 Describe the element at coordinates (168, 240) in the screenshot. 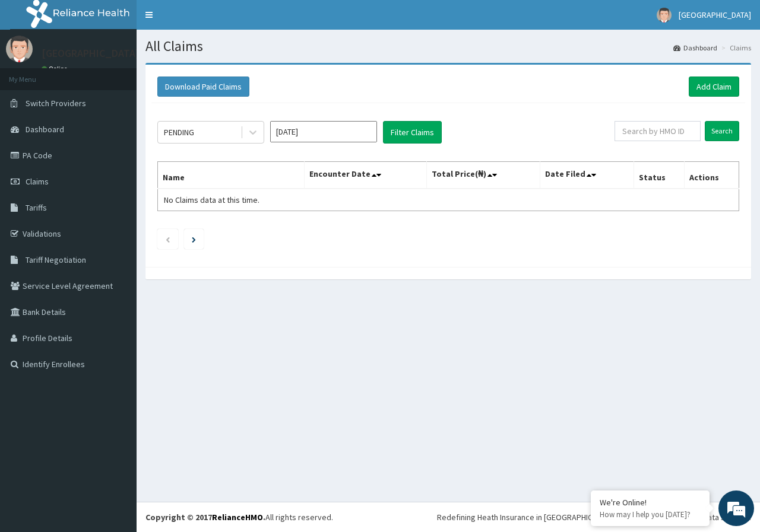

I see `a: Previous page` at that location.